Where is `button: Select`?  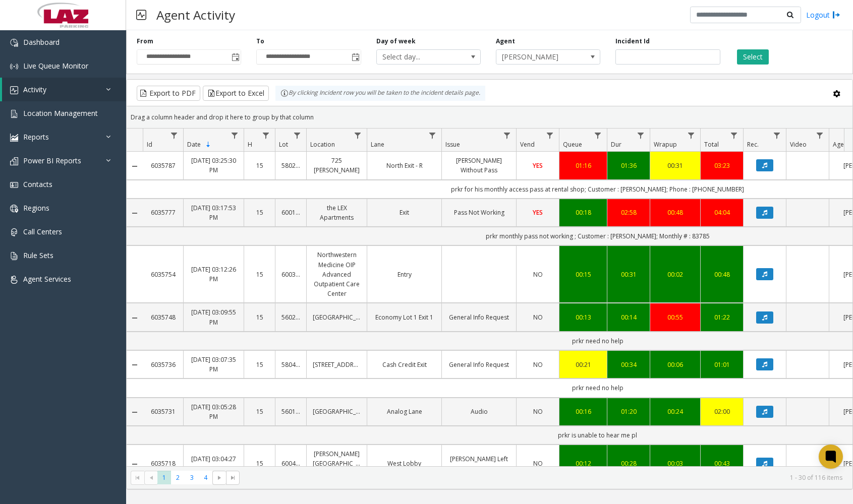 button: Select is located at coordinates (753, 57).